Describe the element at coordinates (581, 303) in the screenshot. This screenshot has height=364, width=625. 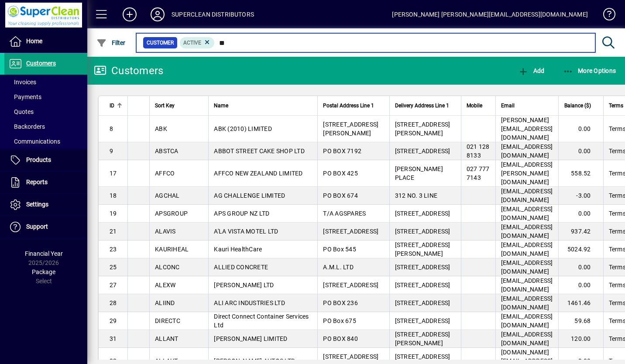
I see `td: 1461.46` at that location.